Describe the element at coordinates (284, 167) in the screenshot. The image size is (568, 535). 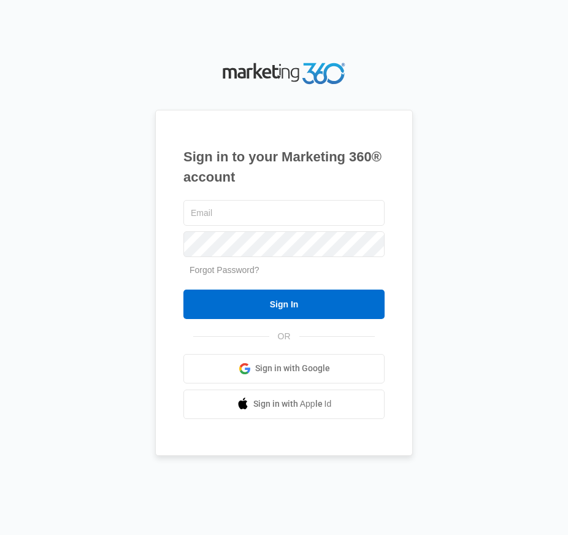
I see `h1: Sign in to your Marketing 360® account` at that location.